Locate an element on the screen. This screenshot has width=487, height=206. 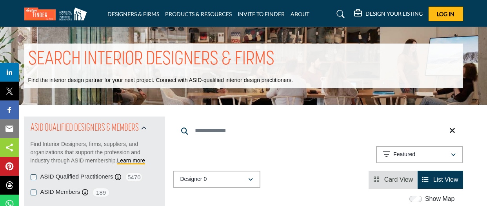
a: DESIGNERS & FIRMS is located at coordinates (133, 14).